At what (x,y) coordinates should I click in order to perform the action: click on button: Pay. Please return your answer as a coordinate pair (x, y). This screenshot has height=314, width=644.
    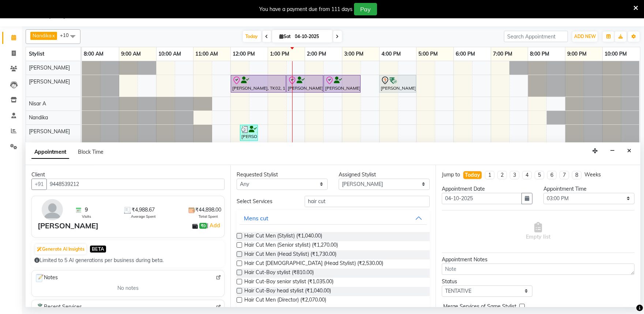
    Looking at the image, I should click on (365, 9).